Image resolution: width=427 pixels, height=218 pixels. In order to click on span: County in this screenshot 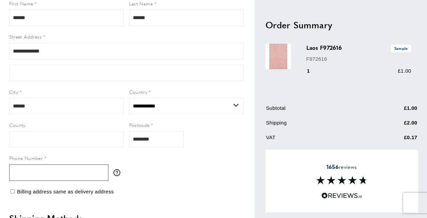, I will do `click(17, 125)`.